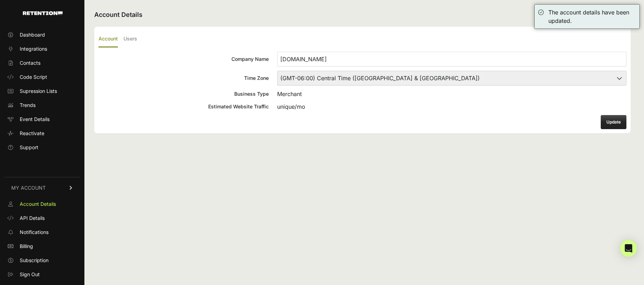 The width and height of the screenshot is (644, 285). What do you see at coordinates (42, 260) in the screenshot?
I see `a: Subscription` at bounding box center [42, 260].